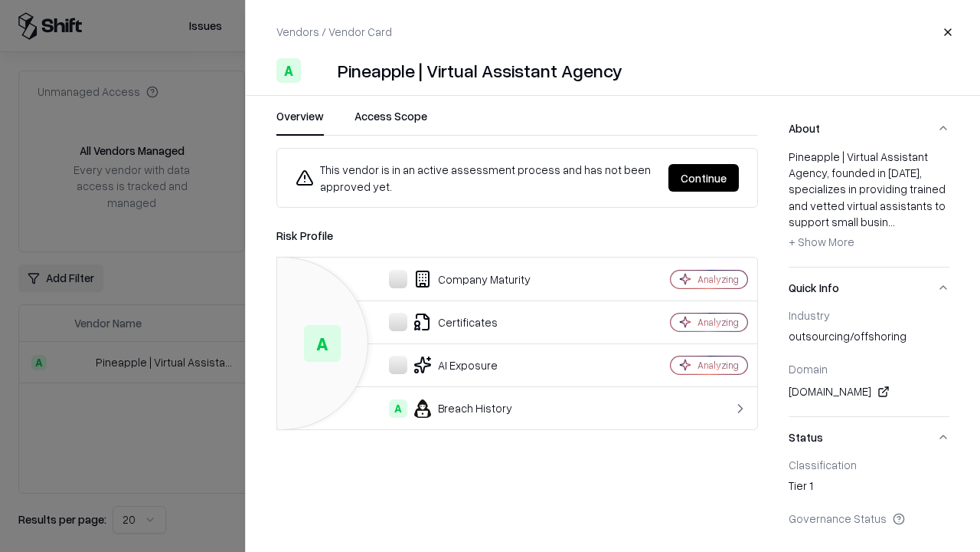  What do you see at coordinates (454, 322) in the screenshot?
I see `div: Certificates` at bounding box center [454, 322].